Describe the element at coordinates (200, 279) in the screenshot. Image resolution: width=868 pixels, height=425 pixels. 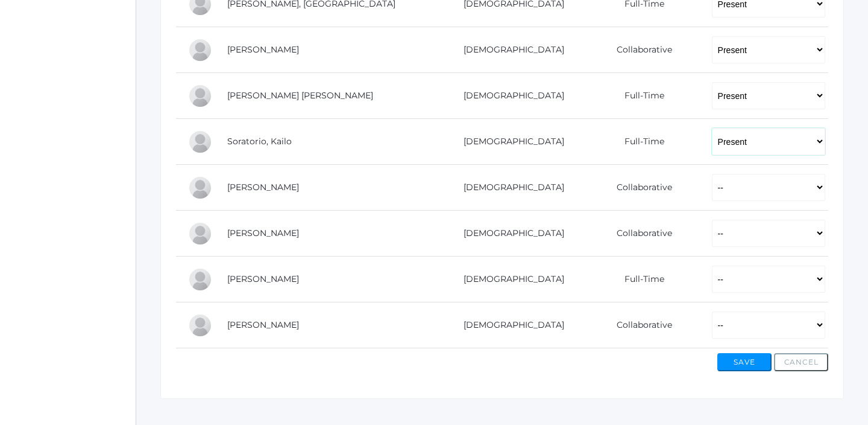
I see `div: Elias Zacharia` at that location.